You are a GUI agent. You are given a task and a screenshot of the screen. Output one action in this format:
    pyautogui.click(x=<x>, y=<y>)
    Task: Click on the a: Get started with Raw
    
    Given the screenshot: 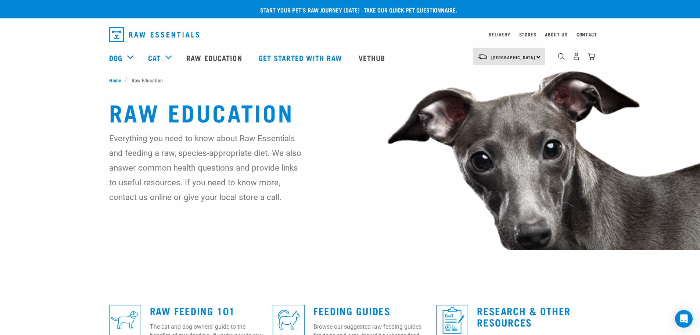 What is the action you would take?
    pyautogui.click(x=301, y=58)
    